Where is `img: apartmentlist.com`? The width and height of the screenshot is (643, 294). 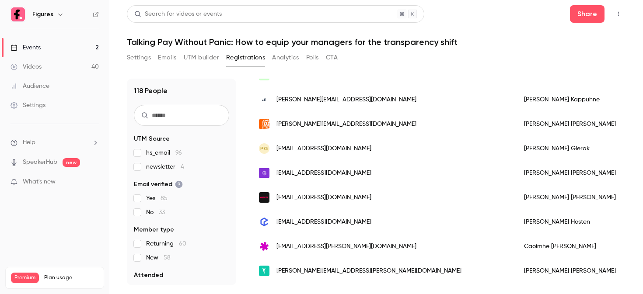
img: apartmentlist.com is located at coordinates (264, 173).